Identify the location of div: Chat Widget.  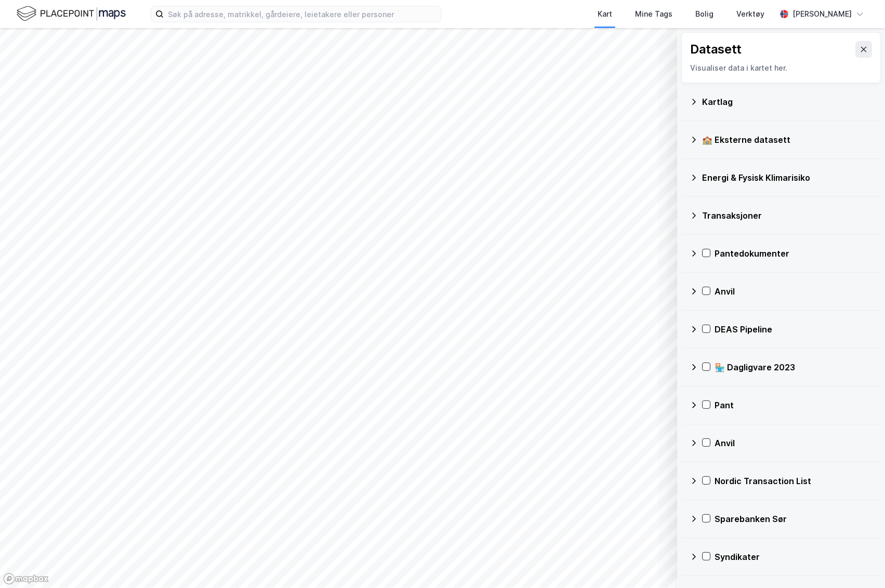
(859, 563).